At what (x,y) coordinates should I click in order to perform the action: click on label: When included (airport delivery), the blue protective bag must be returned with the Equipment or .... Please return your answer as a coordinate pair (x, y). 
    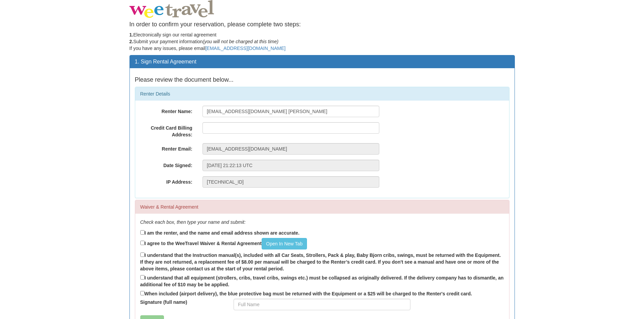
    Looking at the image, I should click on (306, 294).